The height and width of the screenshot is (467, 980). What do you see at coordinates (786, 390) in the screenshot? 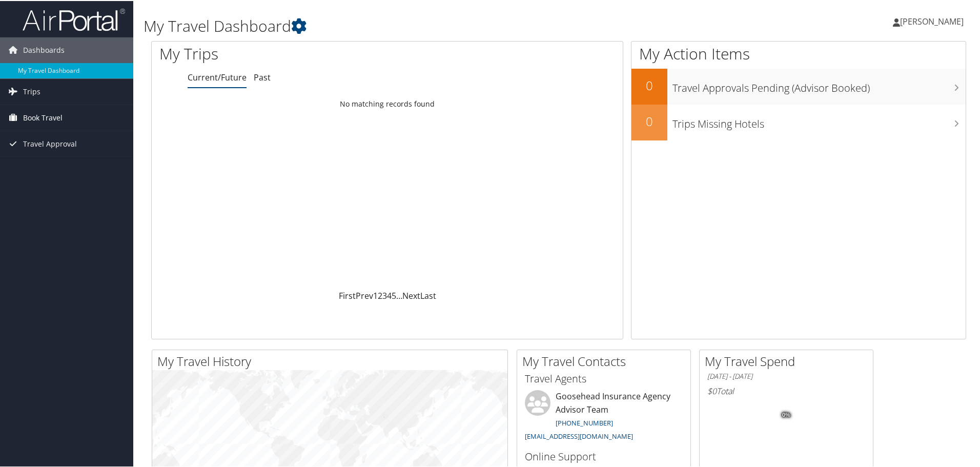
I see `h6: Total` at bounding box center [786, 390].